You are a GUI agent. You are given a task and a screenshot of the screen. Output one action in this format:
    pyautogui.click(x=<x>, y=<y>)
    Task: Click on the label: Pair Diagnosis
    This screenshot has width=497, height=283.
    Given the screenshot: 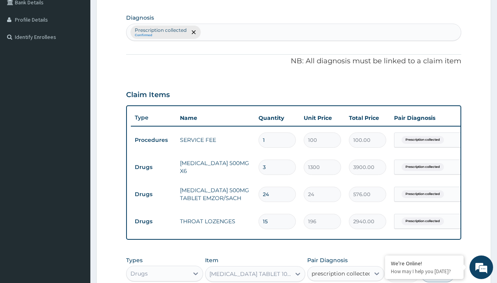 What is the action you would take?
    pyautogui.click(x=328, y=260)
    